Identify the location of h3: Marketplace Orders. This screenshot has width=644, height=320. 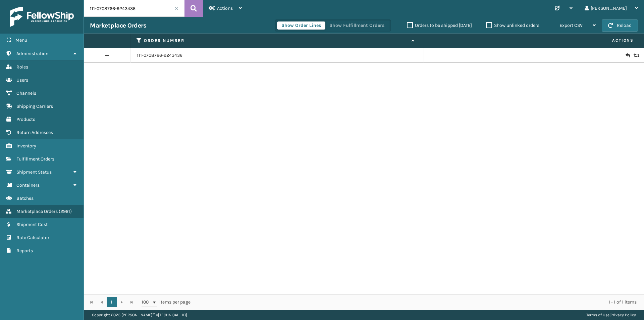
(118, 26).